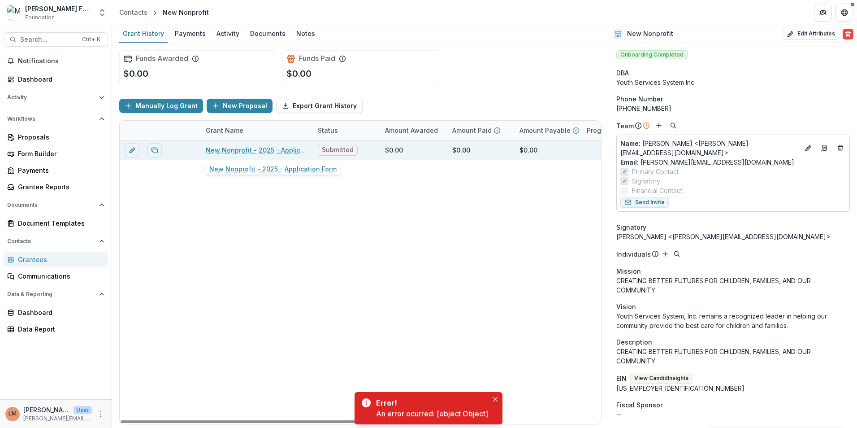  What do you see at coordinates (51, 119) in the screenshot?
I see `span: Workflows` at bounding box center [51, 119].